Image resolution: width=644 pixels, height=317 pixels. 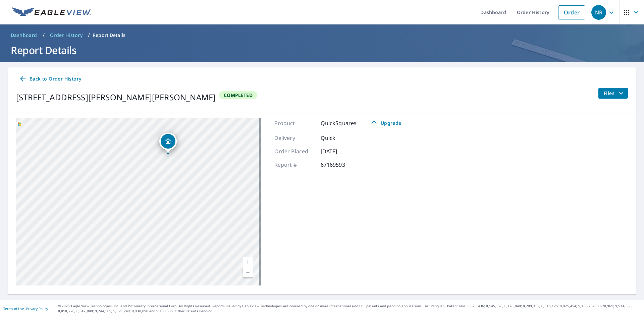 What do you see at coordinates (37, 308) in the screenshot?
I see `a: Privacy Policy` at bounding box center [37, 308].